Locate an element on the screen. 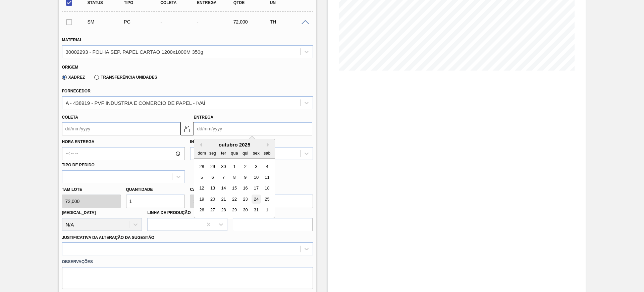 This screenshot has width=644, height=292. div: Choose quinta-feira, 2 de outubro de 2025 is located at coordinates (245, 166).